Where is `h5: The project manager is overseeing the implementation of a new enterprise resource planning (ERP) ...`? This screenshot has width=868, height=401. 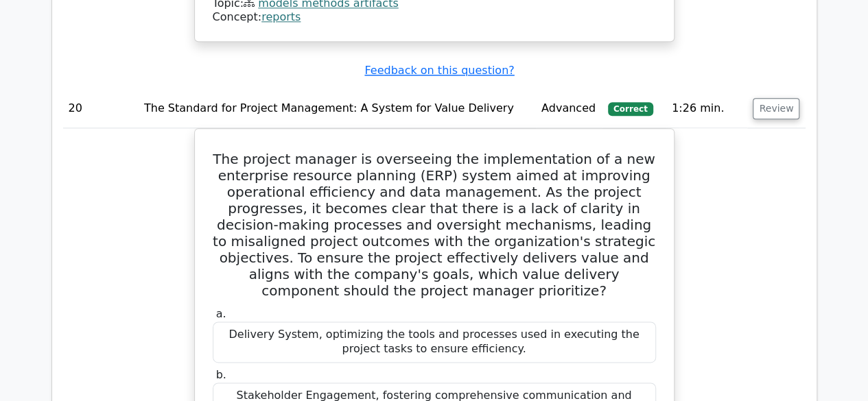
h5: The project manager is overseeing the implementation of a new enterprise resource planning (ERP) ... is located at coordinates (435, 225).